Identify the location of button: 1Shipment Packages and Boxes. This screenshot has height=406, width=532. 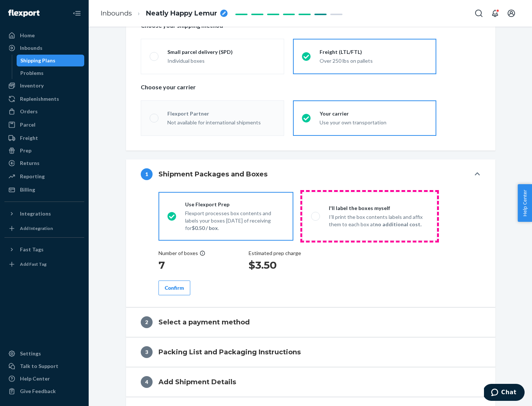
(311, 174).